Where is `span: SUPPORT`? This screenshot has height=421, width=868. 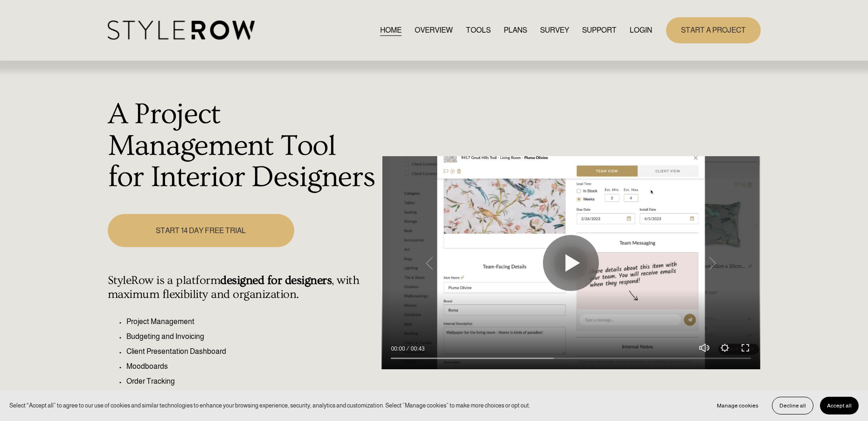
span: SUPPORT is located at coordinates (600, 30).